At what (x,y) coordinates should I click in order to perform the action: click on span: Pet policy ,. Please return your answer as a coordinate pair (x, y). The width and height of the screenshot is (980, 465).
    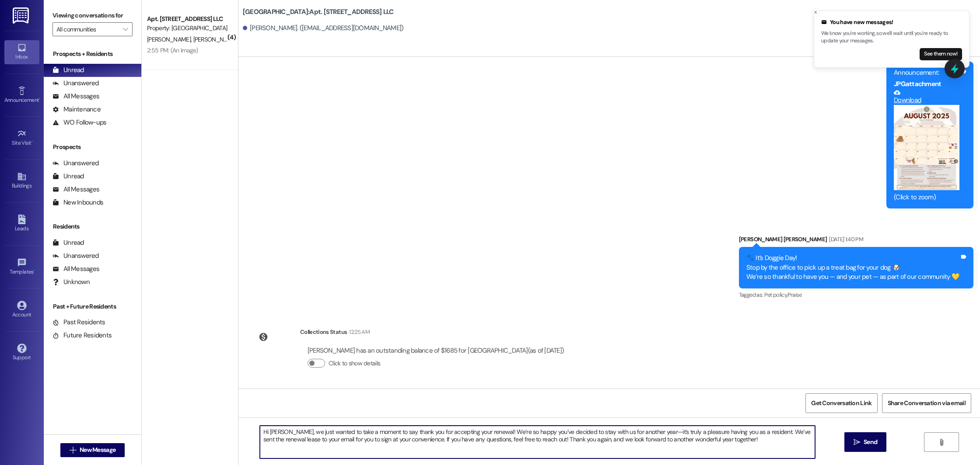
    Looking at the image, I should click on (776, 295).